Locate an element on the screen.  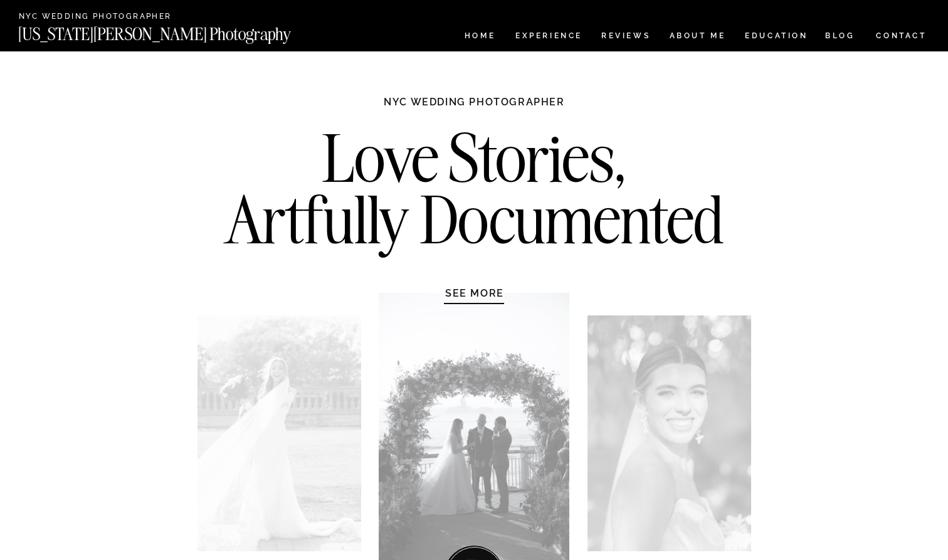
a: HOME is located at coordinates (480, 37).